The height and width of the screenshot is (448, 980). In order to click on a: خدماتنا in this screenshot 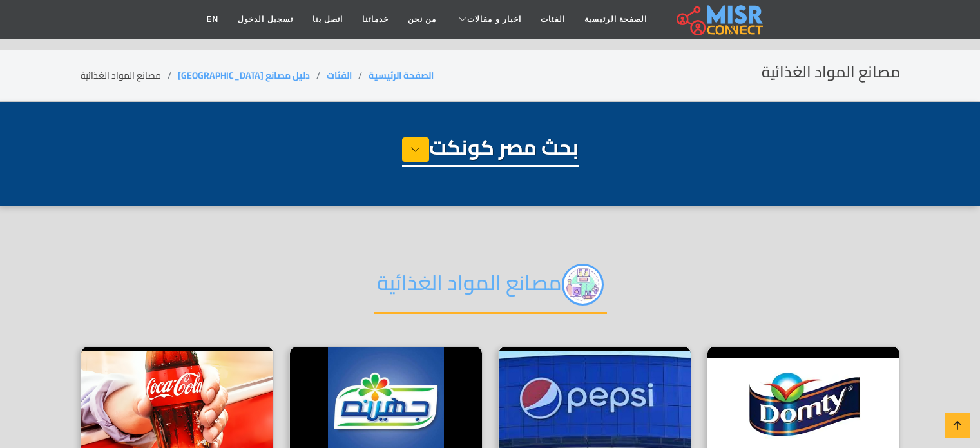, I will do `click(375, 19)`.